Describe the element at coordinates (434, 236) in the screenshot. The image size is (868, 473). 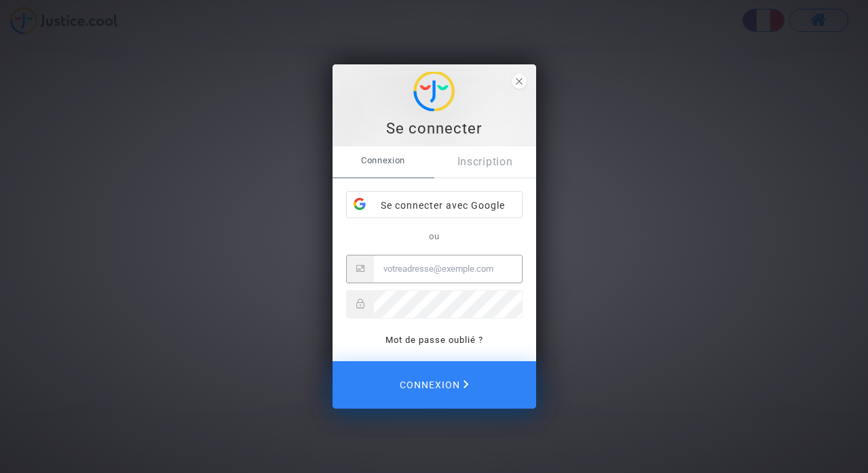
I see `span: ou` at that location.